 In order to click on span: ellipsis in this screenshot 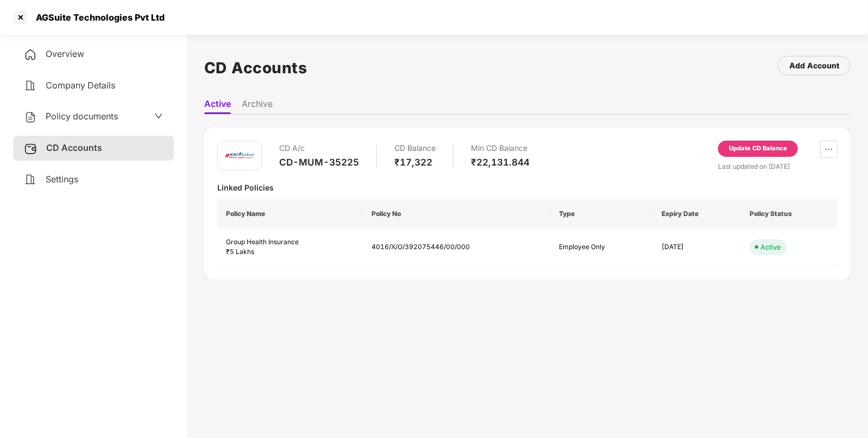, I will do `click(829, 149)`.